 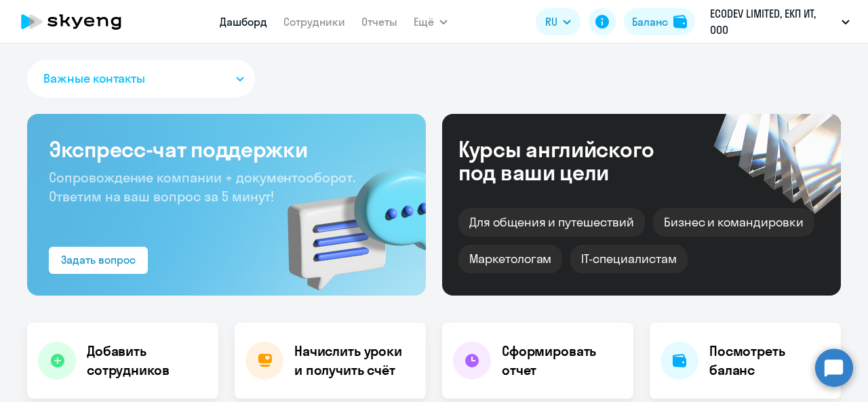 What do you see at coordinates (734, 223) in the screenshot?
I see `div: Бизнес и командировки` at bounding box center [734, 223].